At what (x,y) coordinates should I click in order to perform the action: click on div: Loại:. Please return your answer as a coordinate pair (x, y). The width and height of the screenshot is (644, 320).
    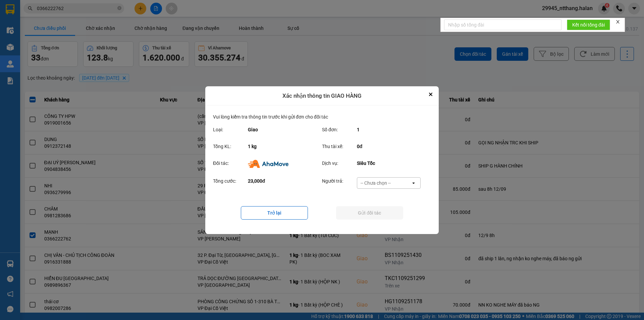
    Looking at the image, I should click on (230, 130).